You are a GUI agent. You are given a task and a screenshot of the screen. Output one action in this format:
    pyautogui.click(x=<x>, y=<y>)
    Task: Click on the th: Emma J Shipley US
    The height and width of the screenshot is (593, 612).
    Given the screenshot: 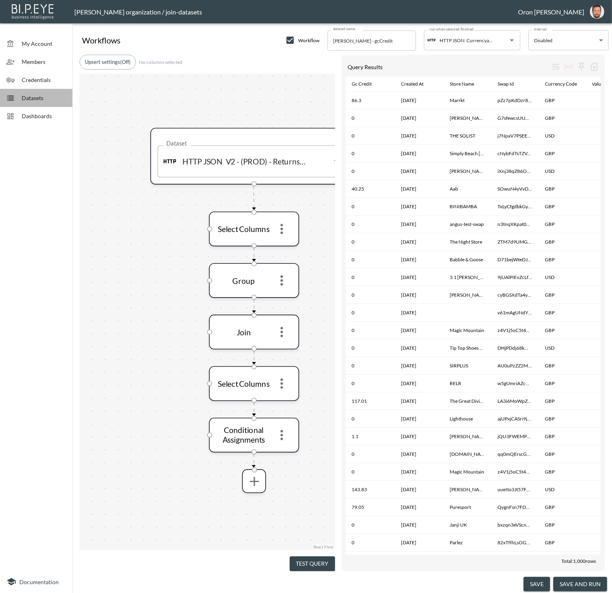 What is the action you would take?
    pyautogui.click(x=467, y=490)
    